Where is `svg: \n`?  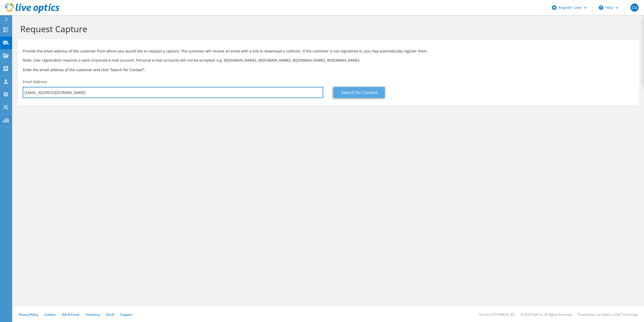 svg: \n is located at coordinates (601, 8).